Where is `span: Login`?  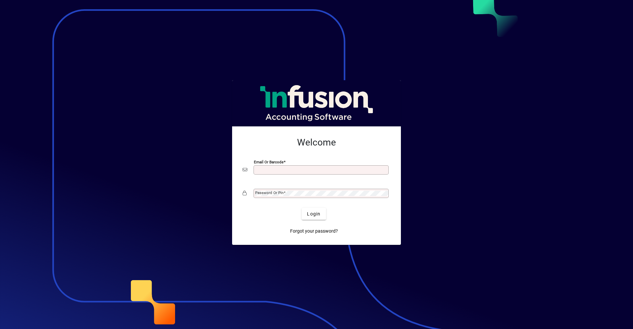 span: Login is located at coordinates (313, 214).